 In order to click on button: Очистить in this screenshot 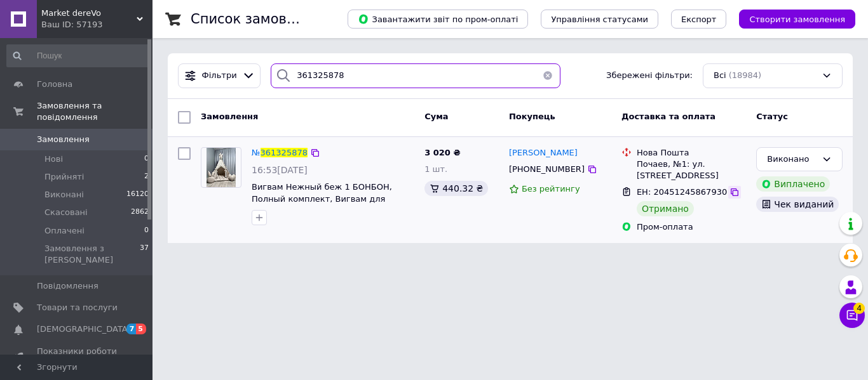, I will do `click(548, 76)`.